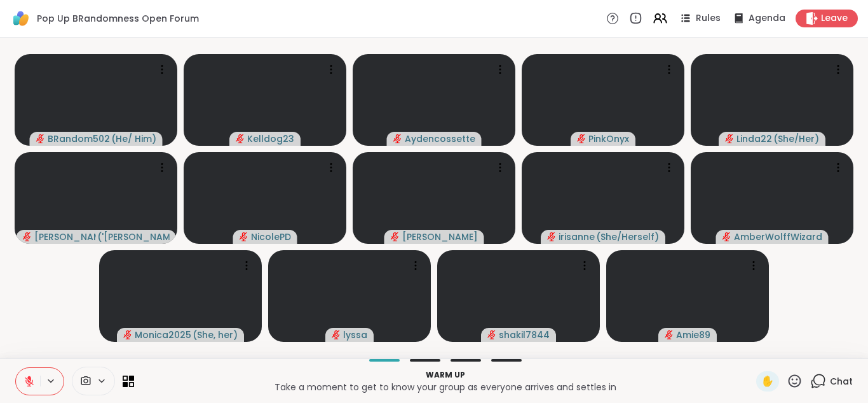 This screenshot has width=868, height=403. I want to click on span: AmberWolffWizard, so click(778, 236).